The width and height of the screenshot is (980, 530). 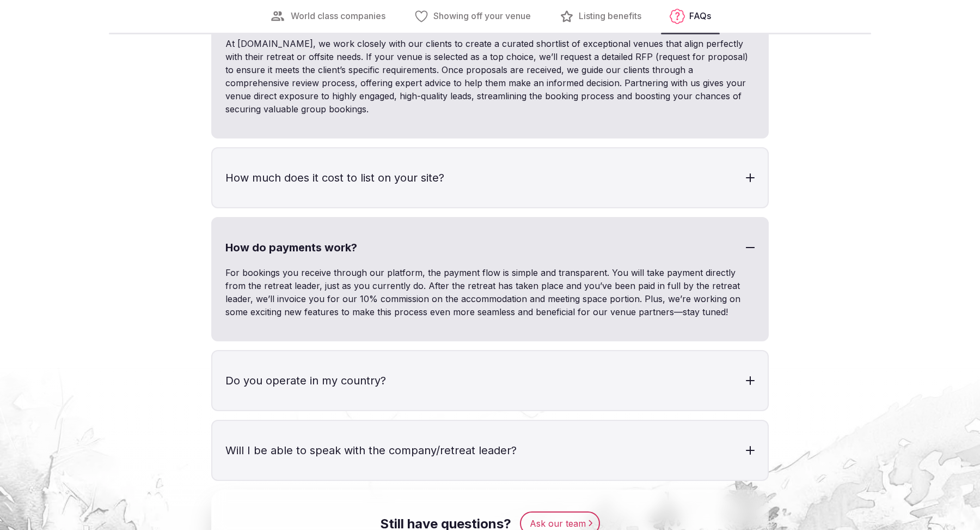 I want to click on span: Showing off your venue, so click(x=482, y=17).